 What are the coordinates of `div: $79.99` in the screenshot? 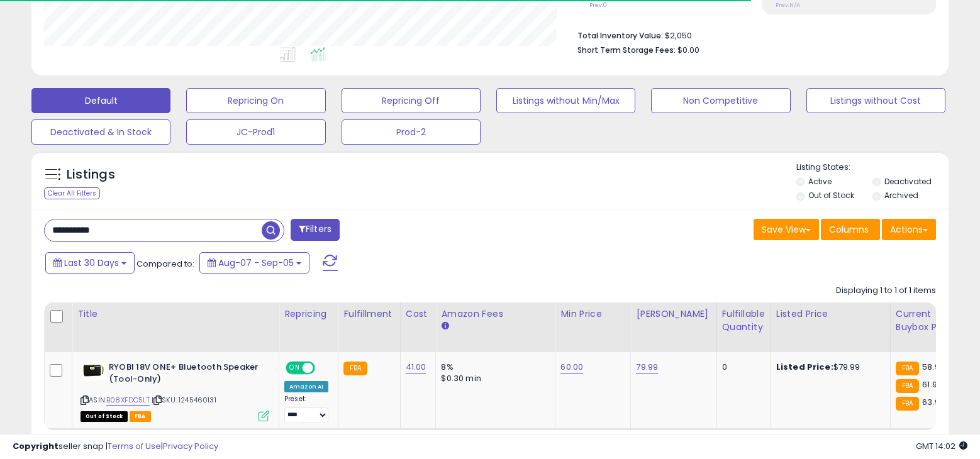 It's located at (828, 367).